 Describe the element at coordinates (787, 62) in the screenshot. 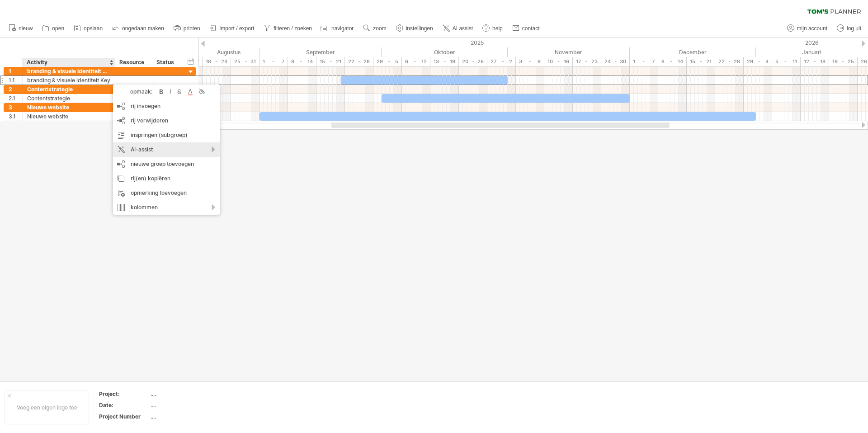

I see `div: 5 - 11` at that location.